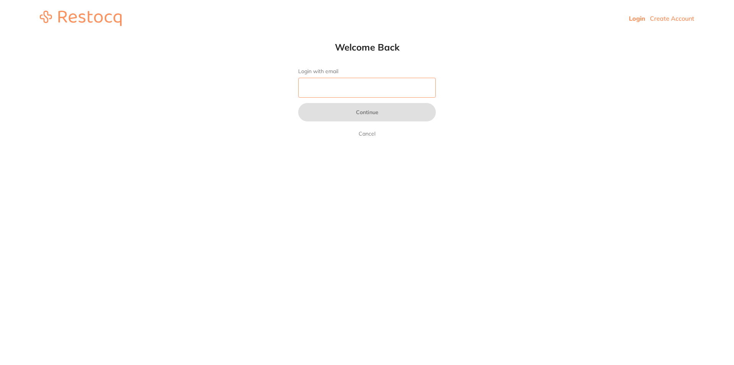 Image resolution: width=734 pixels, height=365 pixels. I want to click on label: Login with email, so click(367, 71).